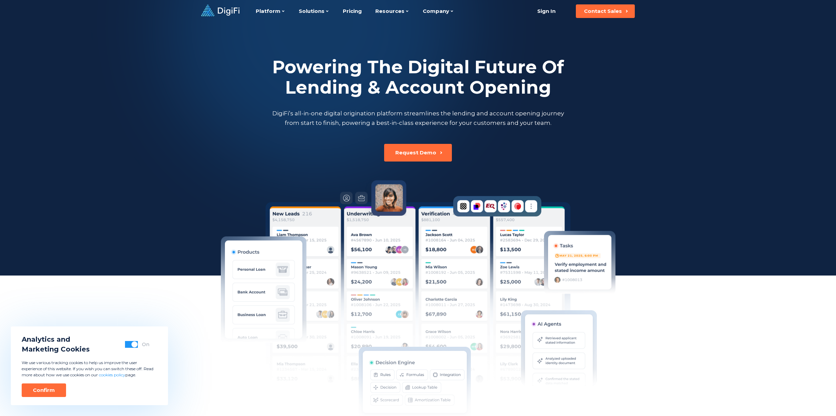 This screenshot has width=836, height=416. I want to click on a: Request Demo, so click(418, 153).